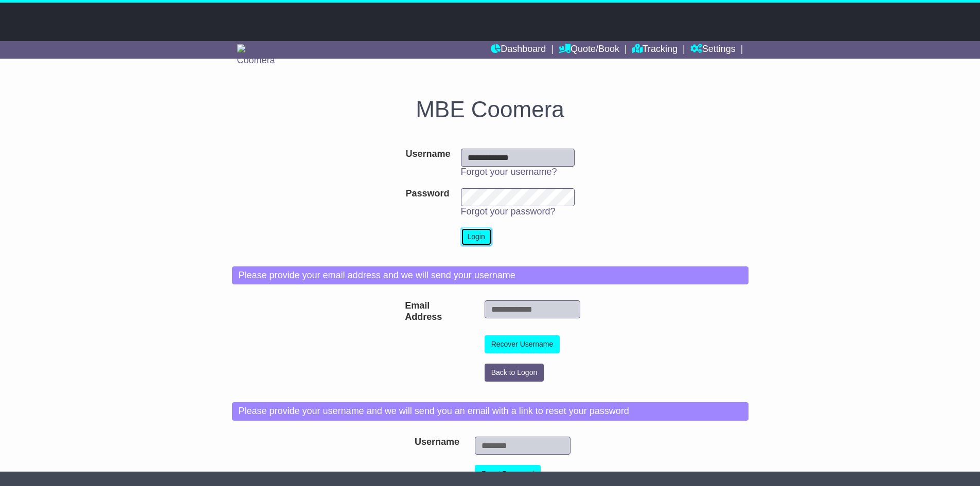 The width and height of the screenshot is (980, 486). Describe the element at coordinates (509, 212) in the screenshot. I see `a: Forgot your password?` at that location.